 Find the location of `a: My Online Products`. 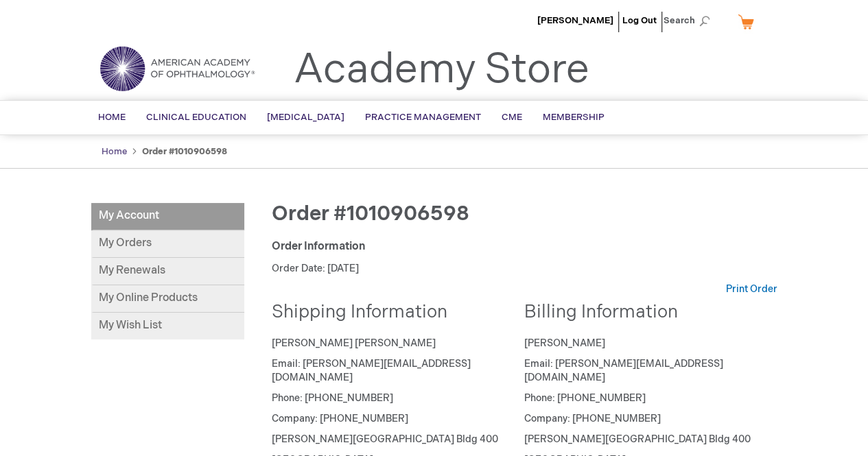

a: My Online Products is located at coordinates (168, 299).